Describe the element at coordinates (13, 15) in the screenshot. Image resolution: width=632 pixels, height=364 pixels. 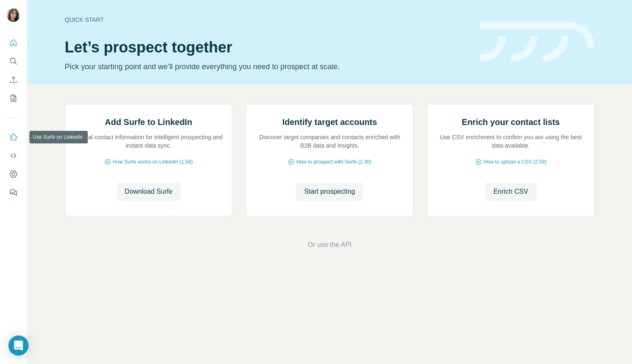
I see `img: Avatar` at that location.